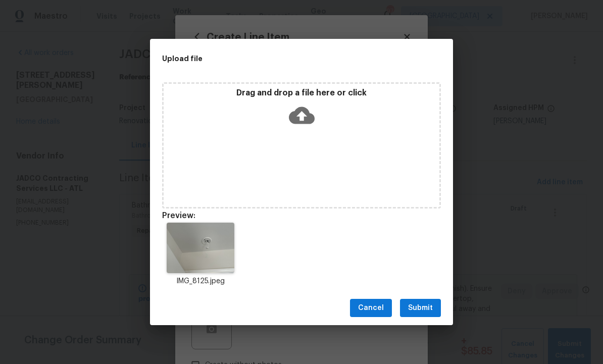 The width and height of the screenshot is (603, 364). What do you see at coordinates (420, 308) in the screenshot?
I see `button: Submit` at bounding box center [420, 308].